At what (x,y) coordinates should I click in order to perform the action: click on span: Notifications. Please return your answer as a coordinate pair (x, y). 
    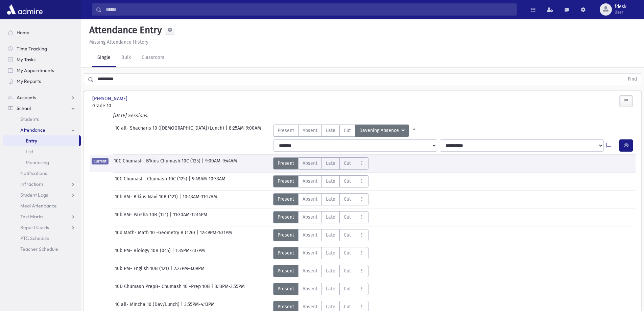
    Looking at the image, I should click on (33, 173).